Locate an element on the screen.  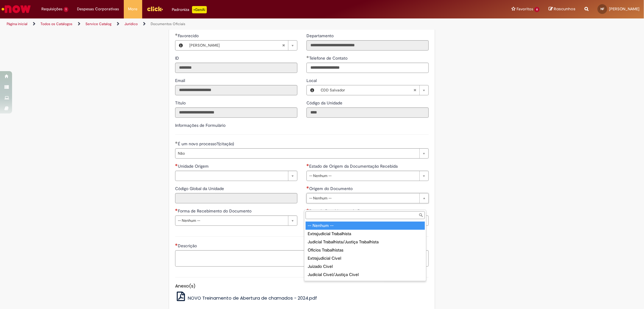
div: Ofícios Cíveis (que não são trabalhistas ou criminais) is located at coordinates (365, 282).